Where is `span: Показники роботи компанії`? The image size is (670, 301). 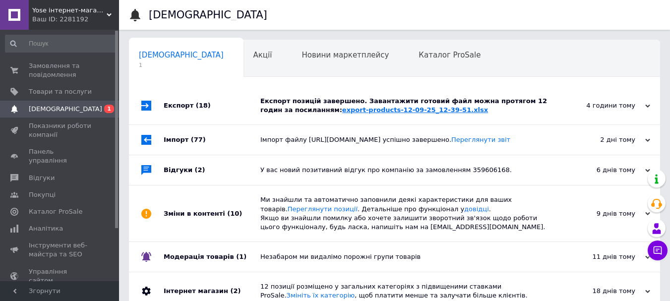 span: Показники роботи компанії is located at coordinates (60, 130).